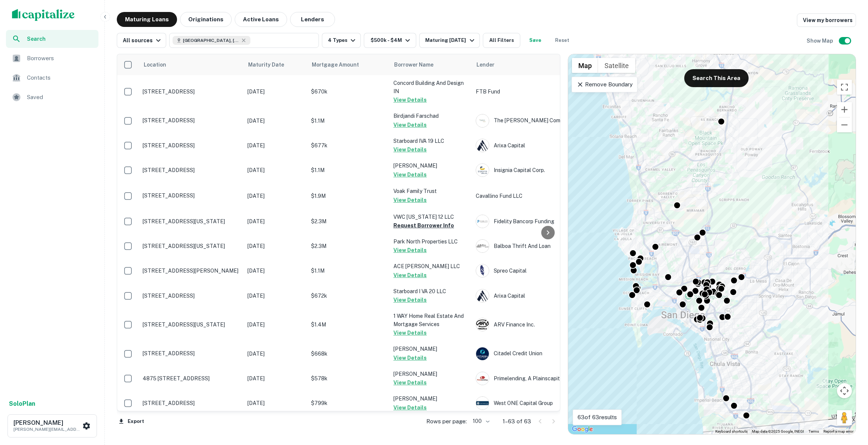 This screenshot has width=868, height=445. Describe the element at coordinates (486, 65) in the screenshot. I see `span: Lender` at that location.